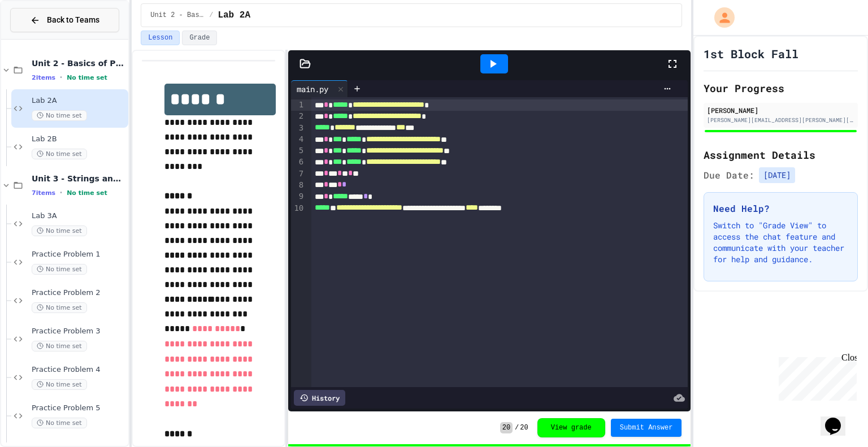 The height and width of the screenshot is (447, 868). I want to click on div: 3, so click(298, 129).